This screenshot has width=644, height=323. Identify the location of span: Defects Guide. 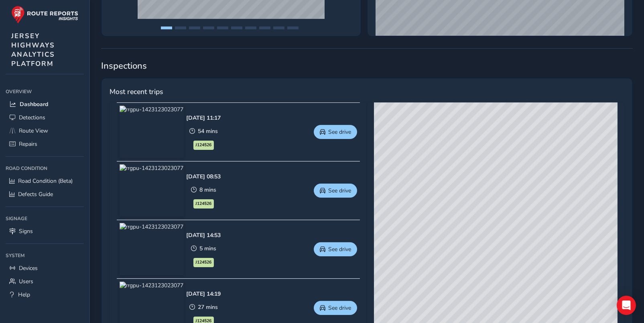
(35, 194).